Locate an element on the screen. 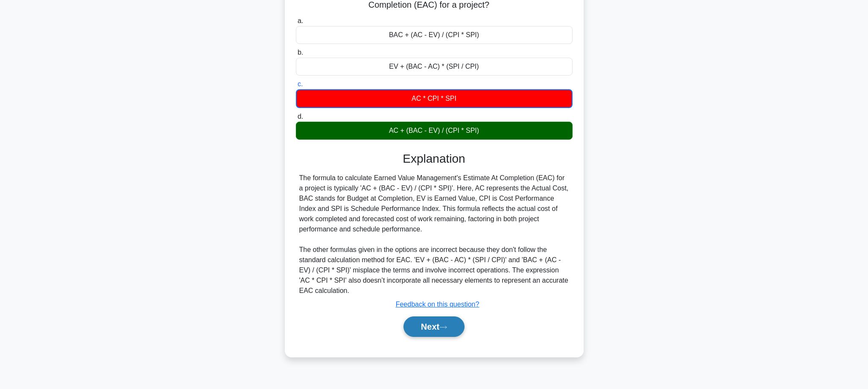 This screenshot has width=868, height=389. h3: Explanation is located at coordinates (434, 159).